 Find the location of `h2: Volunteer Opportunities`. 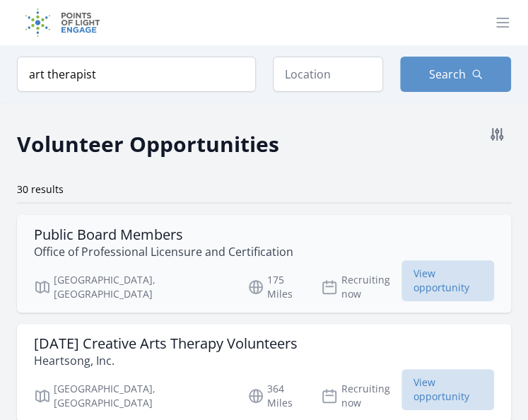

h2: Volunteer Opportunities is located at coordinates (148, 144).